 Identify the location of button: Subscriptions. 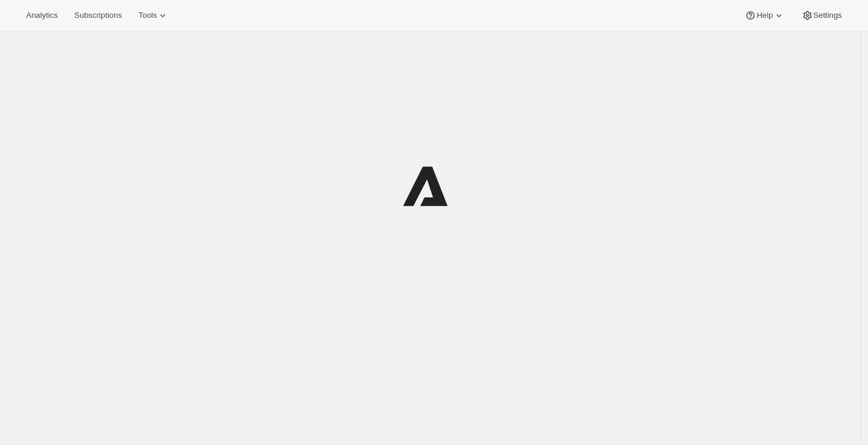
(98, 15).